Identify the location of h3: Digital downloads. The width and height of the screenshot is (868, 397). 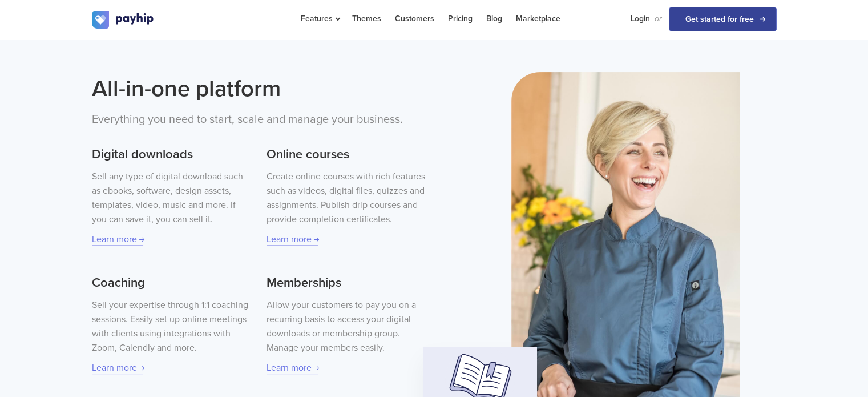
(171, 155).